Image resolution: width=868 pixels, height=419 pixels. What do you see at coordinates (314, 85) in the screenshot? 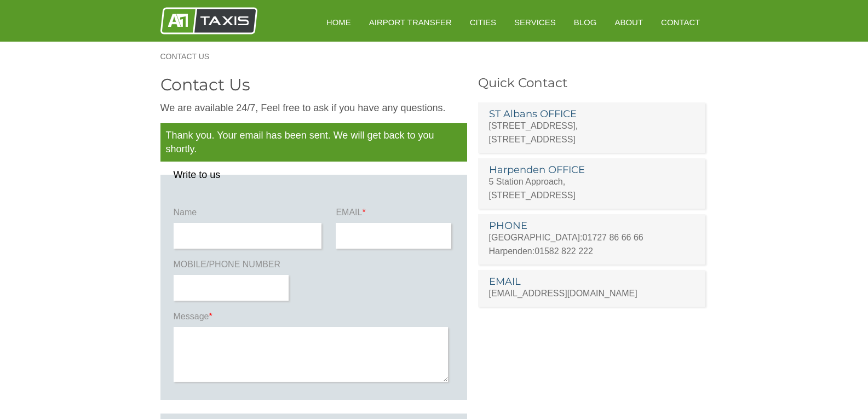
I see `h2: Contact Us` at bounding box center [314, 85].